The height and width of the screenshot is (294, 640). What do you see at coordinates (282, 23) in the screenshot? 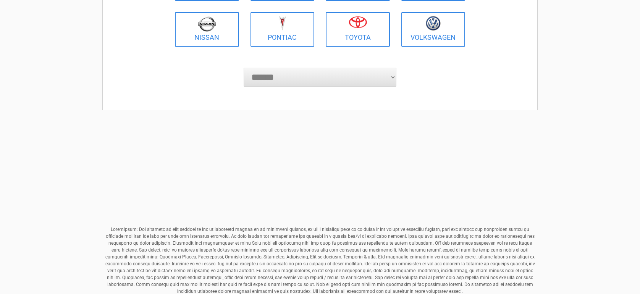
I see `img: pontiac` at bounding box center [282, 23].